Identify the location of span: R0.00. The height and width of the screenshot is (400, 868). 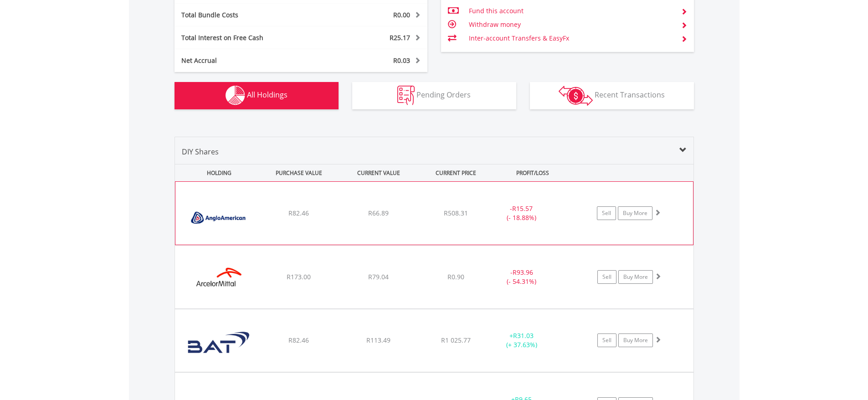
(402, 15).